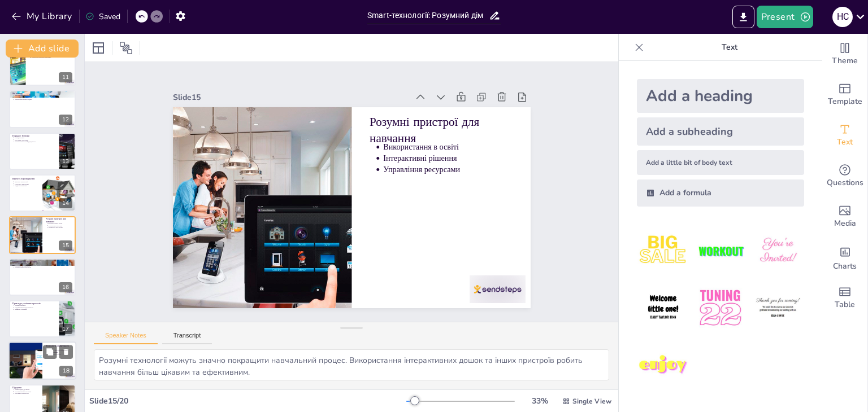 The height and width of the screenshot is (412, 868). What do you see at coordinates (25, 388) in the screenshot?
I see `p: Підсумки` at bounding box center [25, 388].